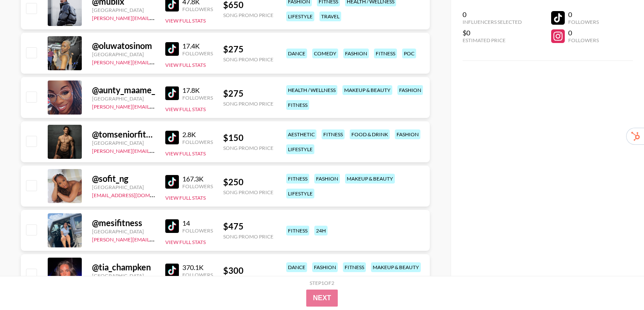  Describe the element at coordinates (325, 54) in the screenshot. I see `div: comedy` at that location.